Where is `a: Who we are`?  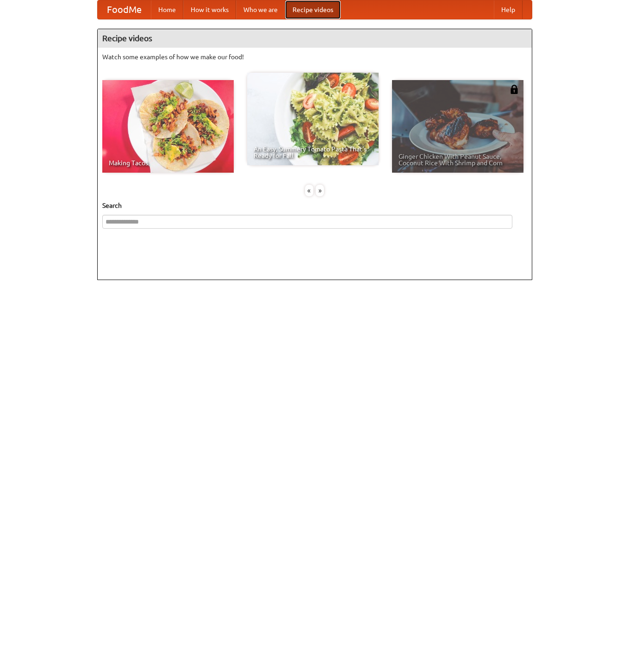 a: Who we are is located at coordinates (261, 10).